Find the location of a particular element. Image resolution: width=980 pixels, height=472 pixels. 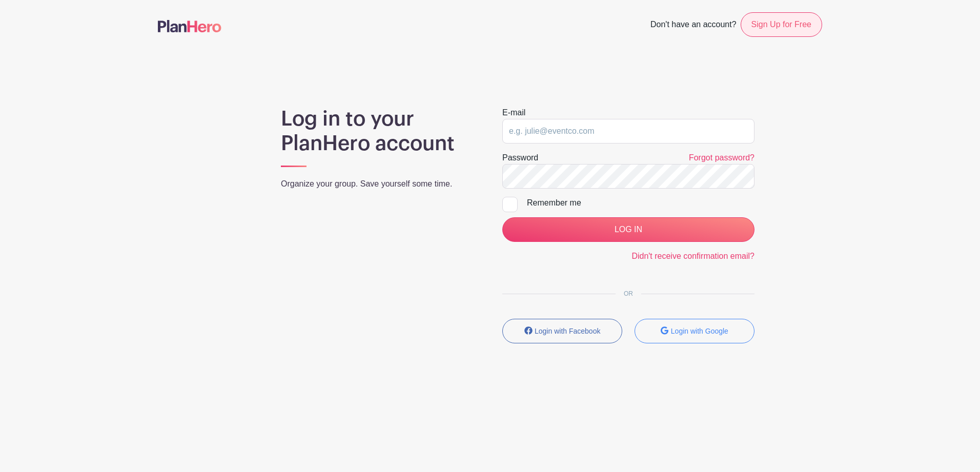

a: Forgot password? is located at coordinates (722, 157).